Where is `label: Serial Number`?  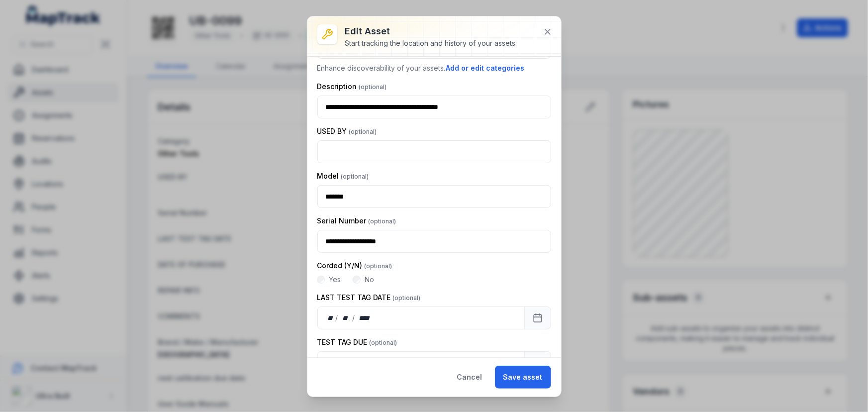
label: Serial Number is located at coordinates (357, 221).